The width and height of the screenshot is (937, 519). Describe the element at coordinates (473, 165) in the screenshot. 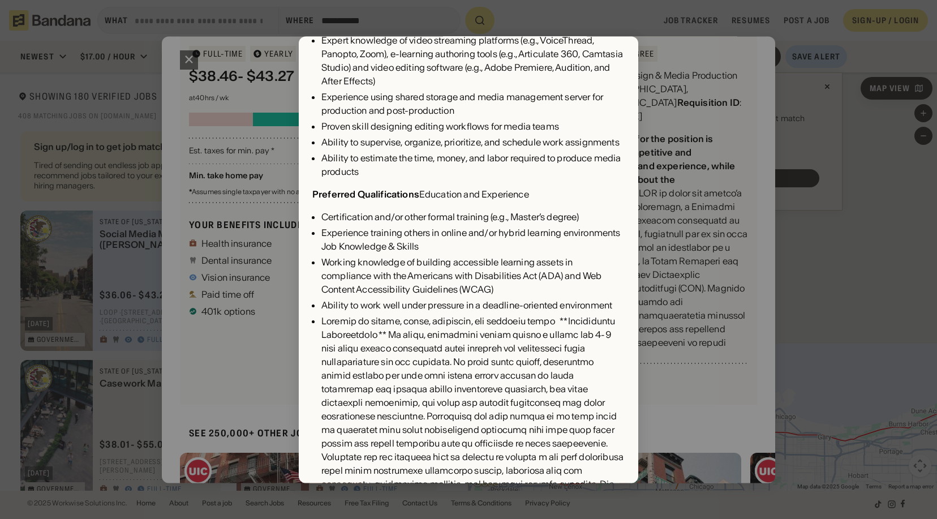

I see `div: Ability to estimate the time, money, and labor required to produce media products` at that location.